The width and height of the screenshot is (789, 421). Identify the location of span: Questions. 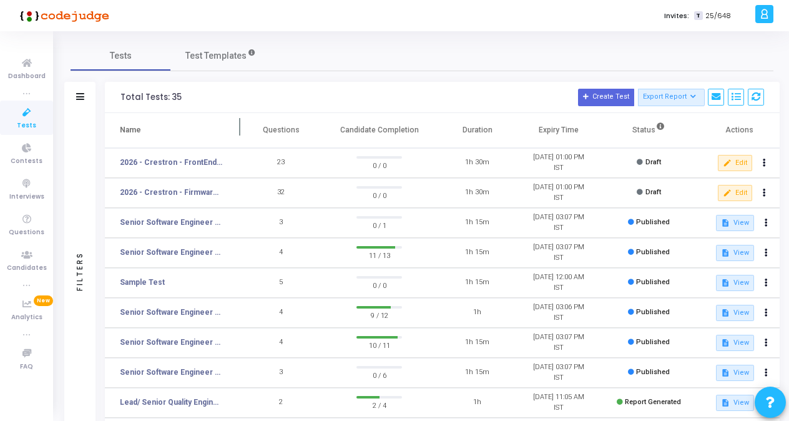
(26, 232).